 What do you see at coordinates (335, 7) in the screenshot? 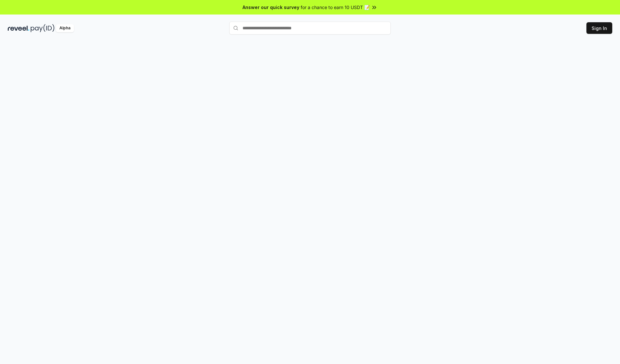
I see `span: for a chance to earn 10 USDT 📝` at bounding box center [335, 7].